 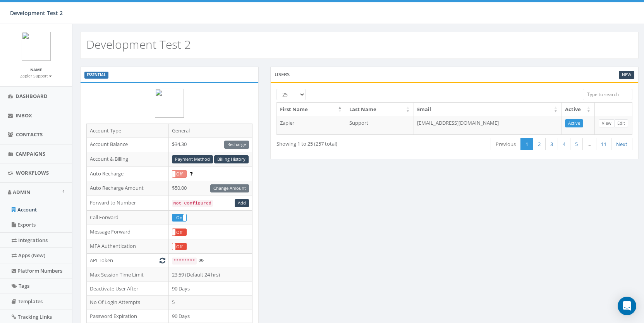 What do you see at coordinates (607, 123) in the screenshot?
I see `a: View` at bounding box center [607, 123].